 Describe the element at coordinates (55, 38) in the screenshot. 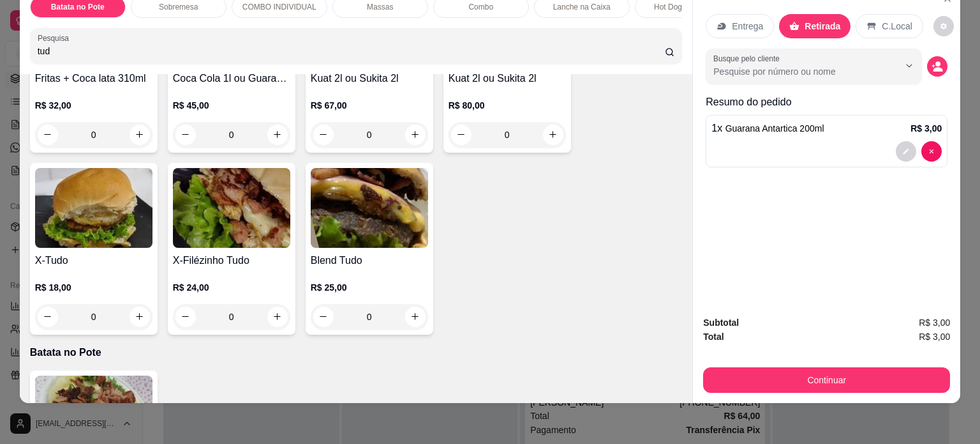

I see `label: Pesquisa` at that location.